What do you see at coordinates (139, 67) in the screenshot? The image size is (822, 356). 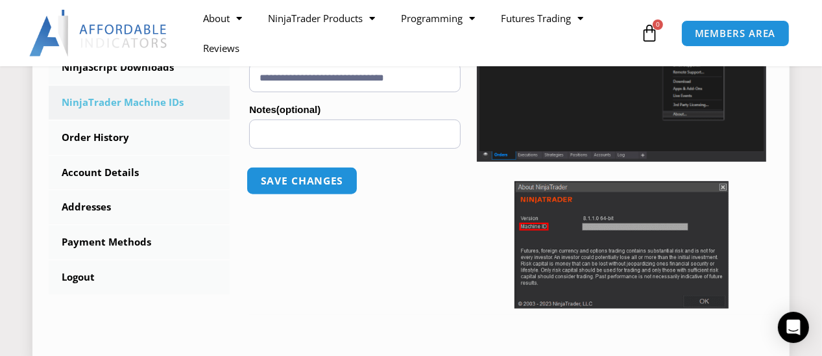 I see `a: NinjaScript Downloads` at bounding box center [139, 67].